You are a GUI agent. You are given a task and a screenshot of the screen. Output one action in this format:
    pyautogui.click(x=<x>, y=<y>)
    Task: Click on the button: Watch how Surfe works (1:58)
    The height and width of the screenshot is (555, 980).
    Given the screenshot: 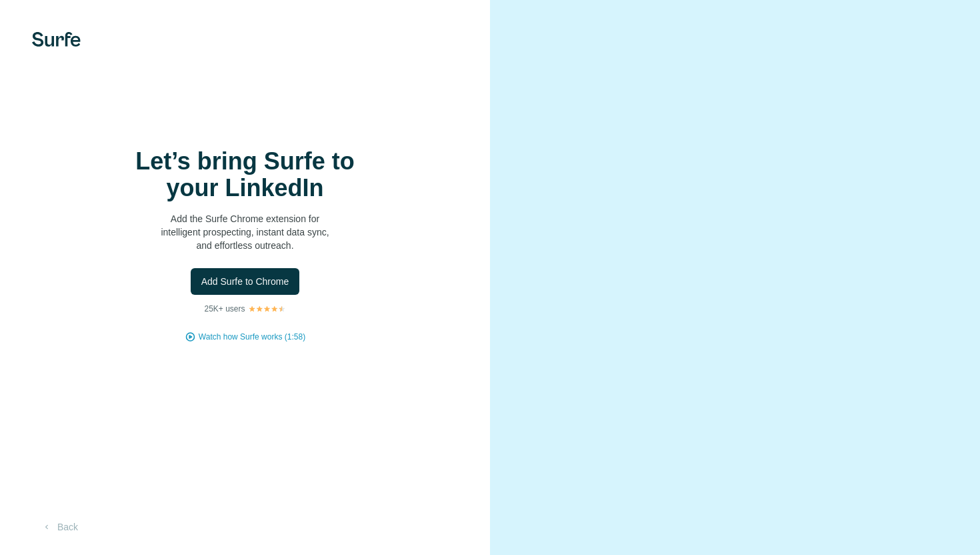 What is the action you would take?
    pyautogui.click(x=252, y=337)
    